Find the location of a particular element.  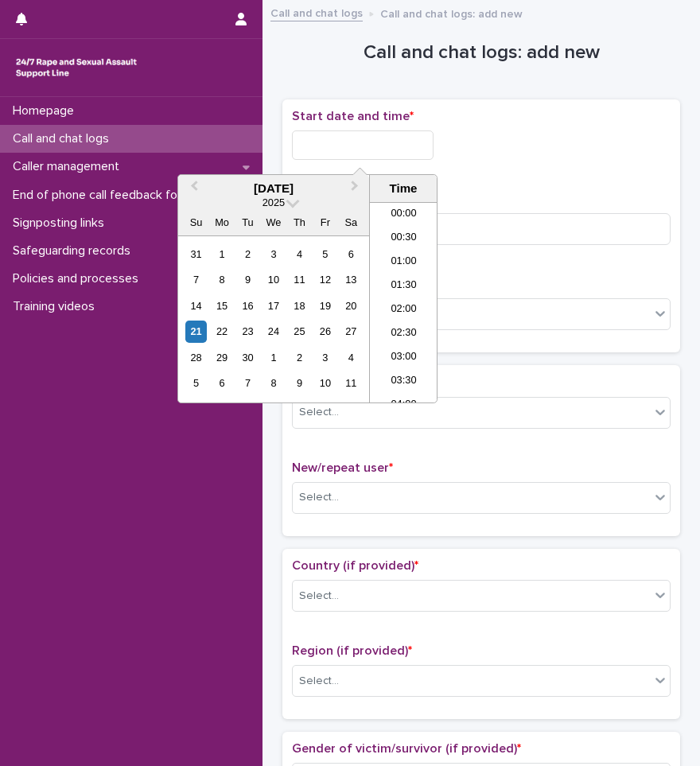

div: Choose Tuesday, October 7th, 2025 is located at coordinates (247, 383).